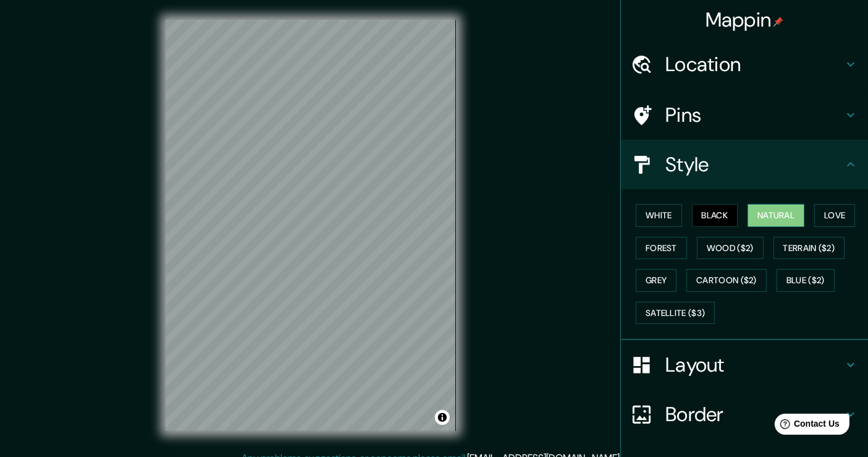  I want to click on button: Toggle attribution, so click(442, 417).